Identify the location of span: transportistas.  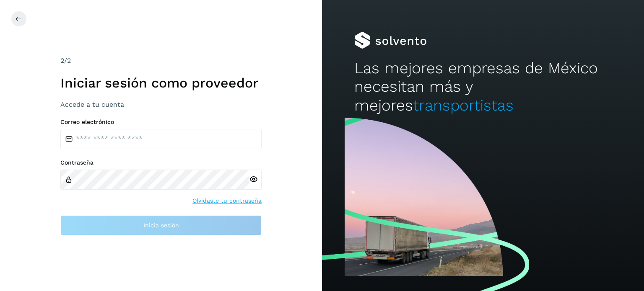
(463, 105).